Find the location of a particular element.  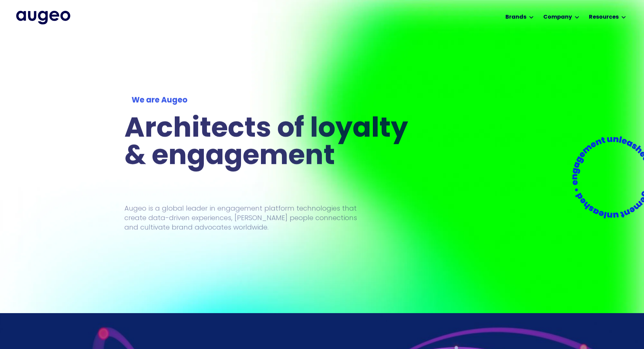

div: We are Augeo is located at coordinates (270, 101).